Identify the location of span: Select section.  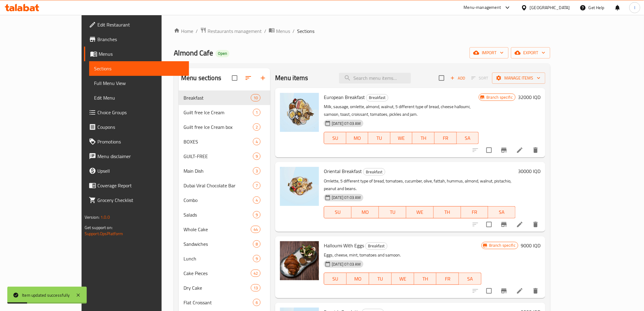
(442, 78).